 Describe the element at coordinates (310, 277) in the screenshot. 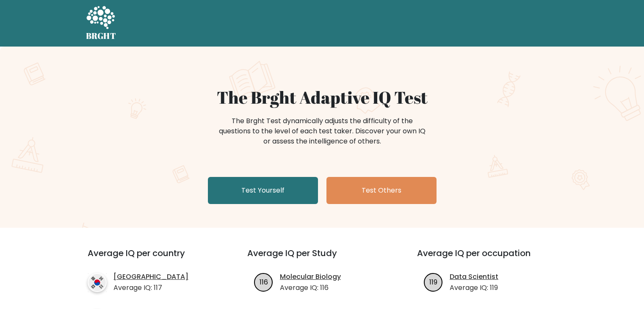

I see `a: Molecular Biology` at that location.